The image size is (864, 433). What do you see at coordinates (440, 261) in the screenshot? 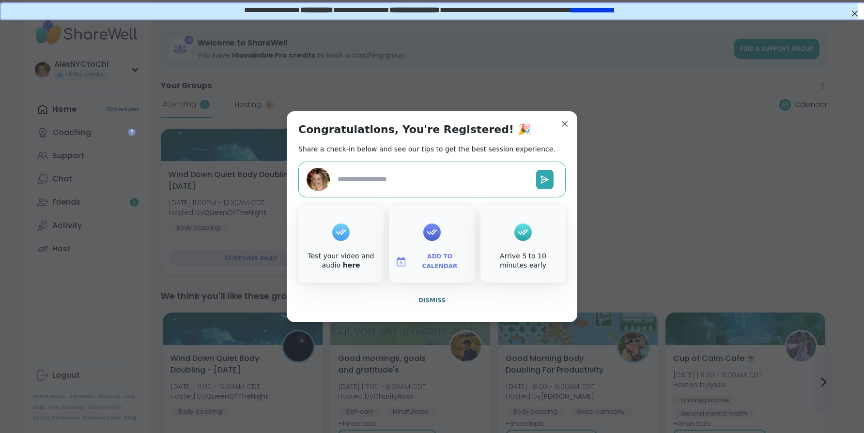
I see `span: Add to Calendar` at bounding box center [440, 261].